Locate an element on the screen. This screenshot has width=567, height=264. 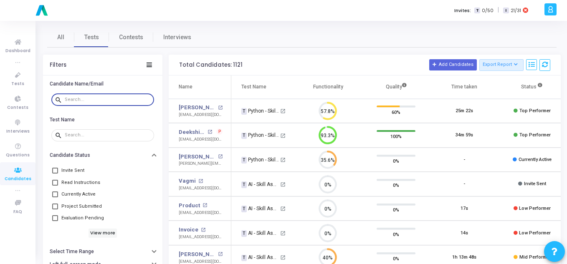
img: logo is located at coordinates (42, 10).